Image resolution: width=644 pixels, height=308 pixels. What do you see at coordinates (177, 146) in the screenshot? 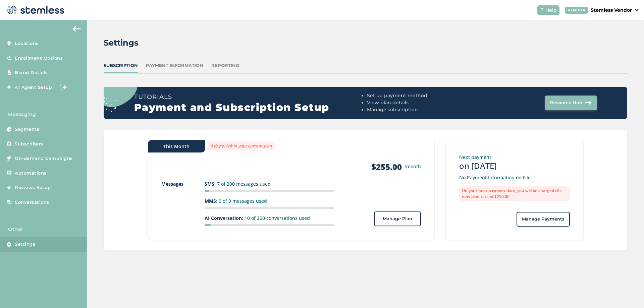
I see `div: This Month` at bounding box center [177, 146].